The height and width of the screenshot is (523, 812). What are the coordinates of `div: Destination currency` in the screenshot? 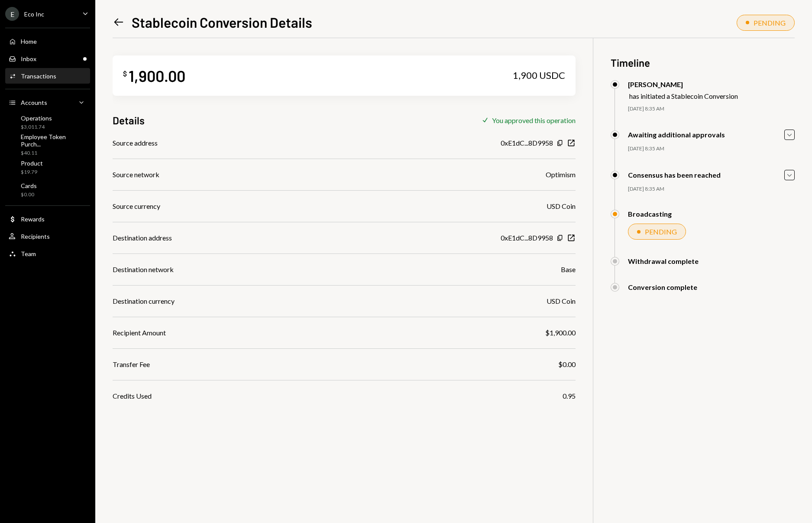 It's located at (143, 301).